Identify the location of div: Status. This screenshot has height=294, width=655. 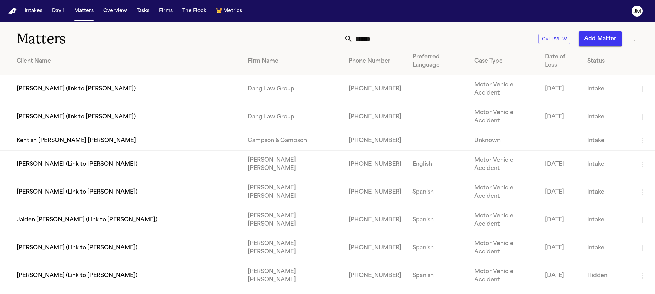
(607, 61).